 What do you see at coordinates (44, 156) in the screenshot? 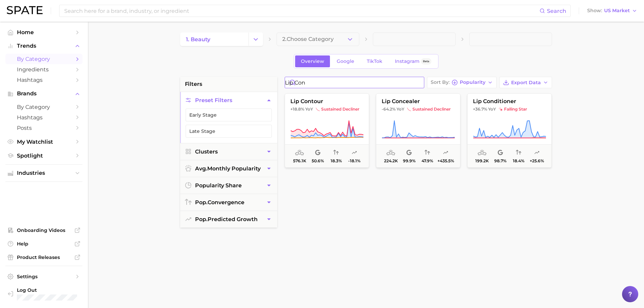
I see `a: Spotlight` at bounding box center [44, 156].